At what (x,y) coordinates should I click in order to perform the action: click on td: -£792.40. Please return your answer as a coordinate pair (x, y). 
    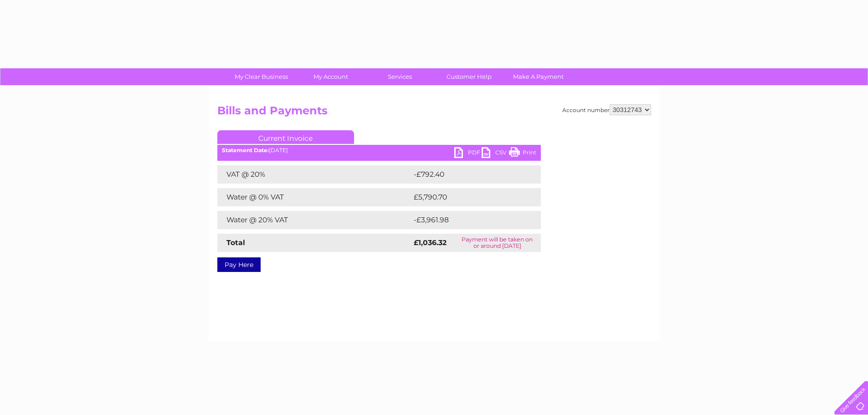
    Looking at the image, I should click on (468, 174).